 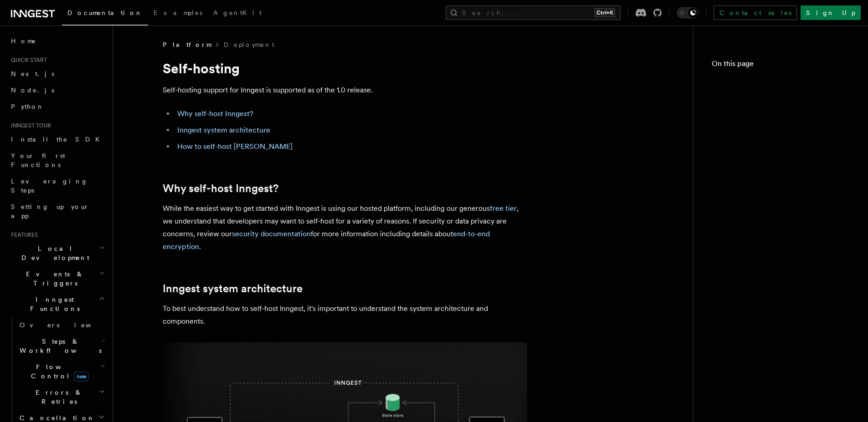 What do you see at coordinates (345, 227) in the screenshot?
I see `p: While the easiest way to get started with Inngest is using our hosted platform, including our gen...` at bounding box center [345, 227].